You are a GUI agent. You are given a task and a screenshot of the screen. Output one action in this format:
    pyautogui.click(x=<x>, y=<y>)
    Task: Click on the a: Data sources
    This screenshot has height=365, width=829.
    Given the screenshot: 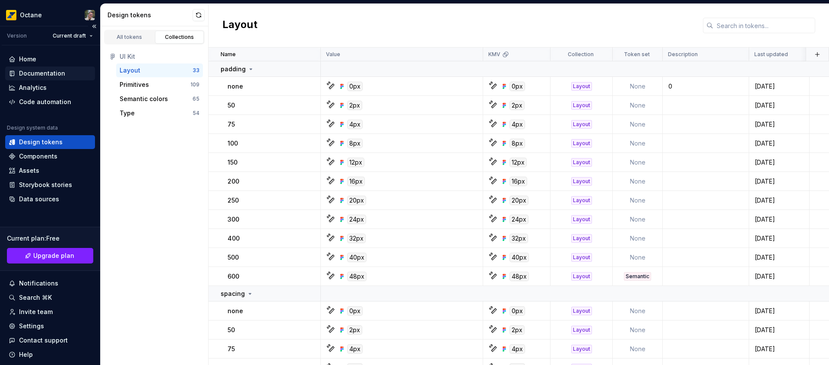 What is the action you would take?
    pyautogui.click(x=50, y=199)
    